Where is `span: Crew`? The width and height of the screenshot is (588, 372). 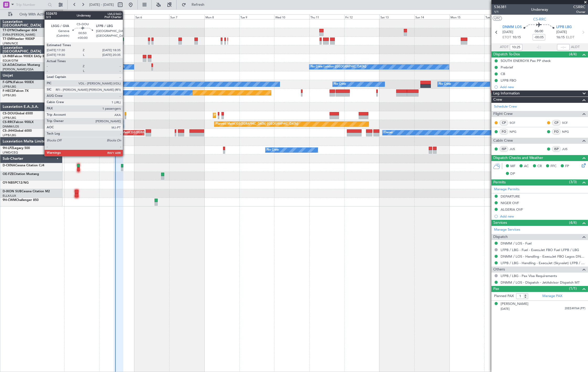 span: Crew is located at coordinates (498, 99).